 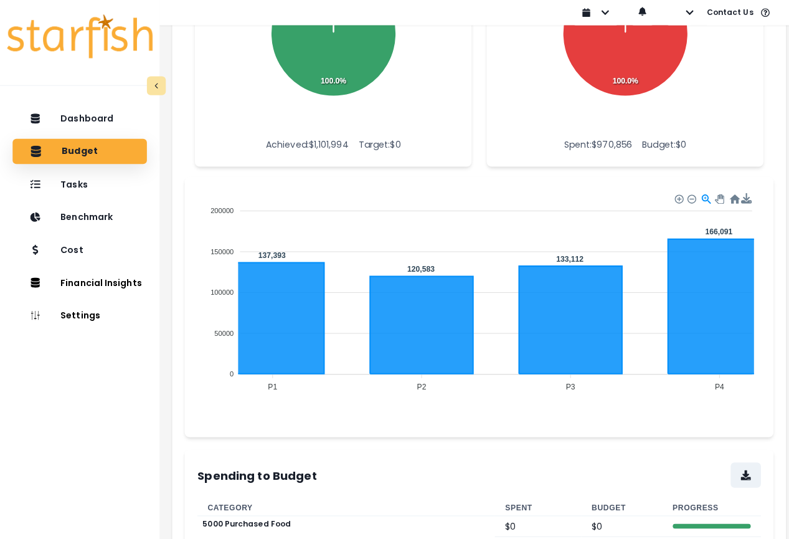 What do you see at coordinates (725, 196) in the screenshot?
I see `div: Reset Zoom` at bounding box center [725, 196].